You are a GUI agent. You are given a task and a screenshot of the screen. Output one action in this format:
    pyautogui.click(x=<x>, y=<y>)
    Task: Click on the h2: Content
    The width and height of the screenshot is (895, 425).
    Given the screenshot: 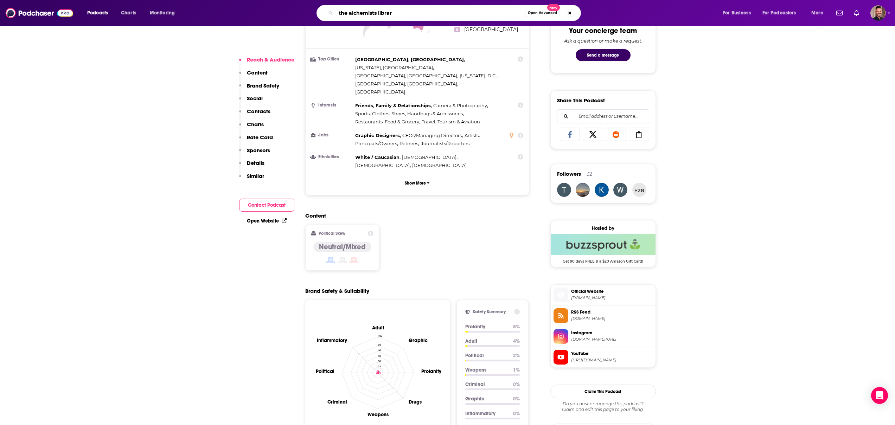 What is the action you would take?
    pyautogui.click(x=415, y=216)
    